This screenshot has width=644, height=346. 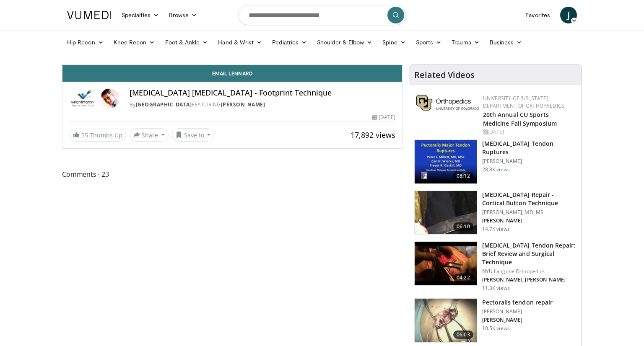 I want to click on a: Browse, so click(x=183, y=15).